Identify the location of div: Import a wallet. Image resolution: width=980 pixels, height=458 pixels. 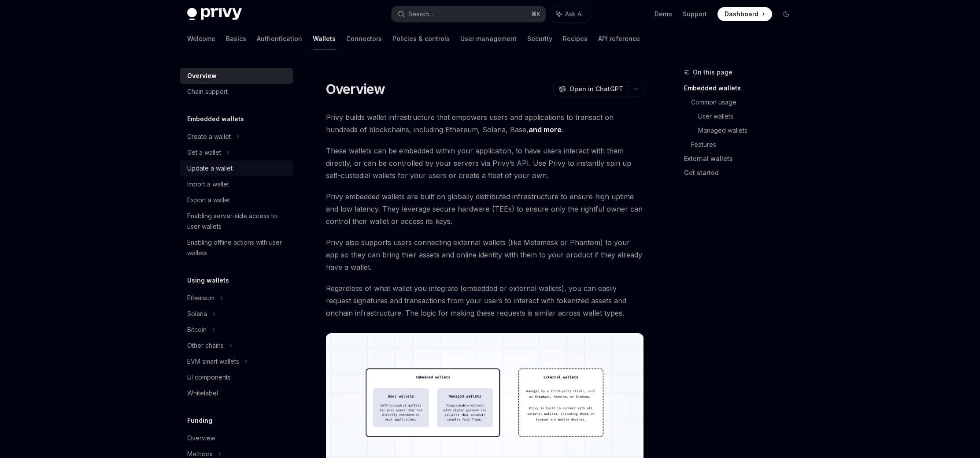
(208, 184).